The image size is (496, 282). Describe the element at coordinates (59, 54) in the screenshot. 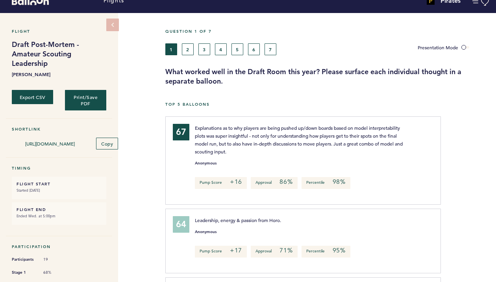

I see `h1: Draft Post-Mortem - Amateur Scouting Leadership` at that location.